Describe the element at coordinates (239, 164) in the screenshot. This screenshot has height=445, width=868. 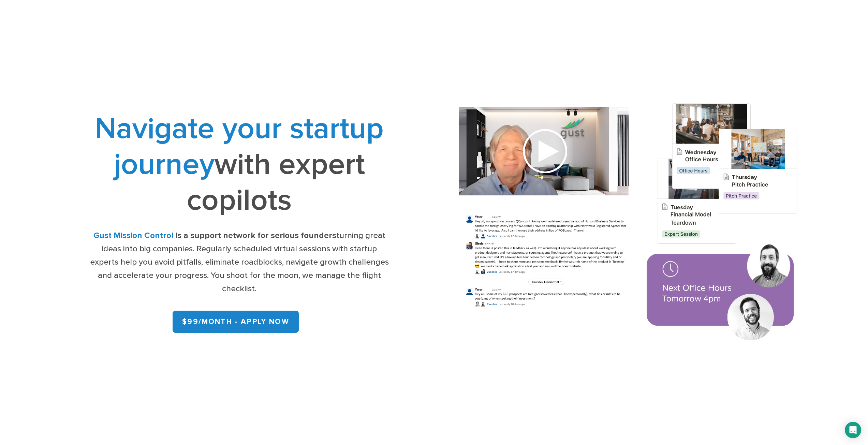
I see `h1: with expert copilots` at that location.